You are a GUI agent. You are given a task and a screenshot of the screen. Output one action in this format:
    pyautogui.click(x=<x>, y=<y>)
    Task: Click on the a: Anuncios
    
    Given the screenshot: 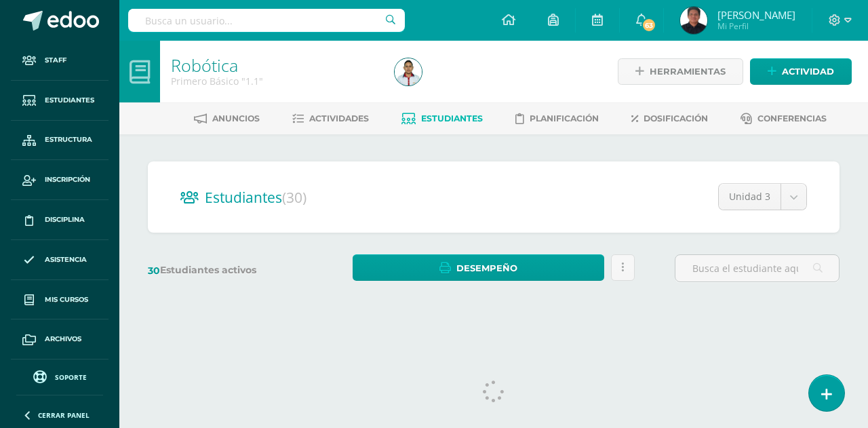 What is the action you would take?
    pyautogui.click(x=226, y=119)
    